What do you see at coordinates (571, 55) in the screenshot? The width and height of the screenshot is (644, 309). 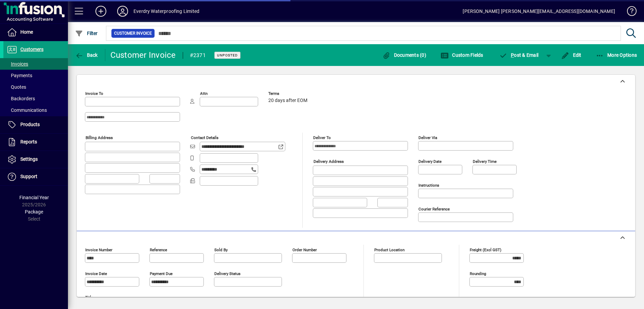 I see `span: Edit` at bounding box center [571, 55].